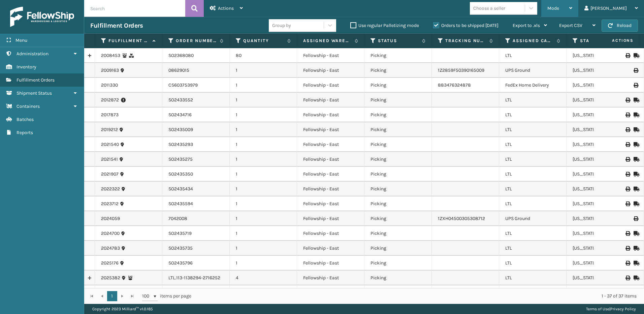  I want to click on h3: Fulfillment Orders, so click(116, 25).